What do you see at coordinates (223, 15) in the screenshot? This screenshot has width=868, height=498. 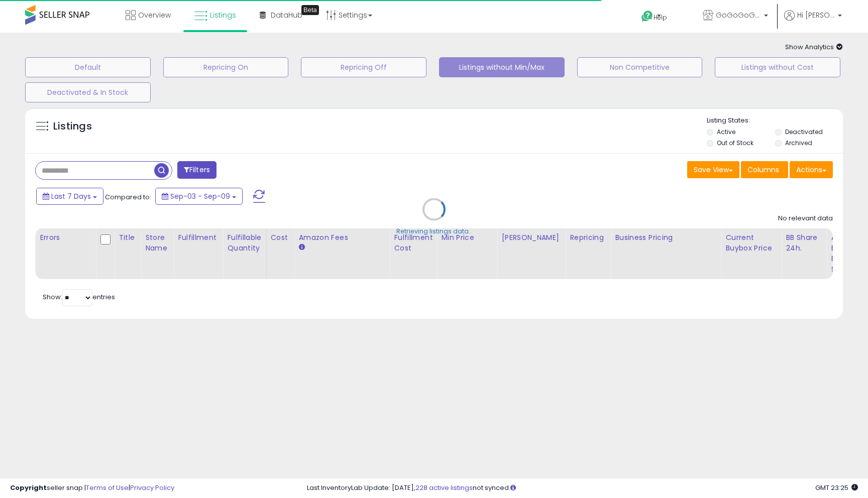 I see `span: Listings` at bounding box center [223, 15].